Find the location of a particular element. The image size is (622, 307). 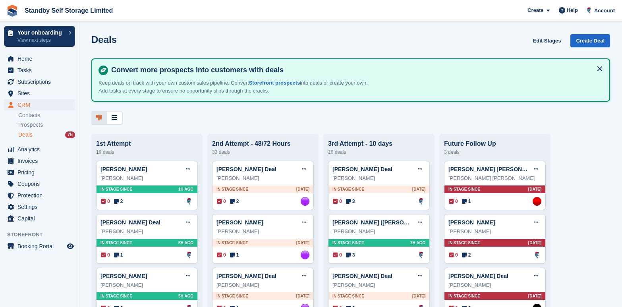

span: Settings is located at coordinates (41, 207).